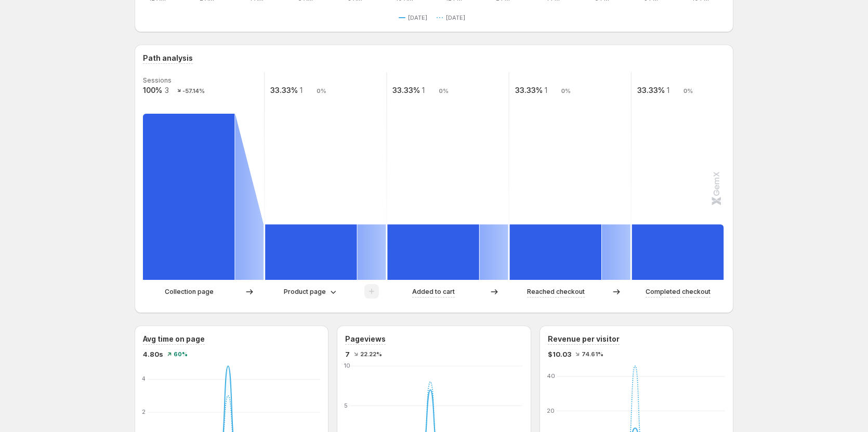  What do you see at coordinates (311, 252) in the screenshot?
I see `path: Product page-aa296c6f389da519: 1` at bounding box center [311, 252].